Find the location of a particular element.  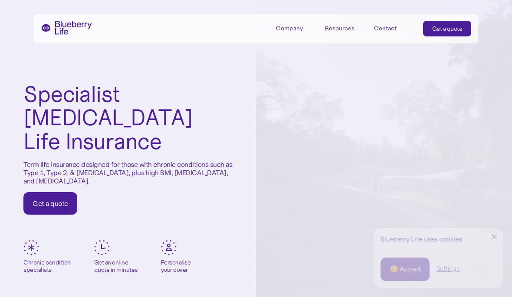

div: Contact is located at coordinates (385, 28).